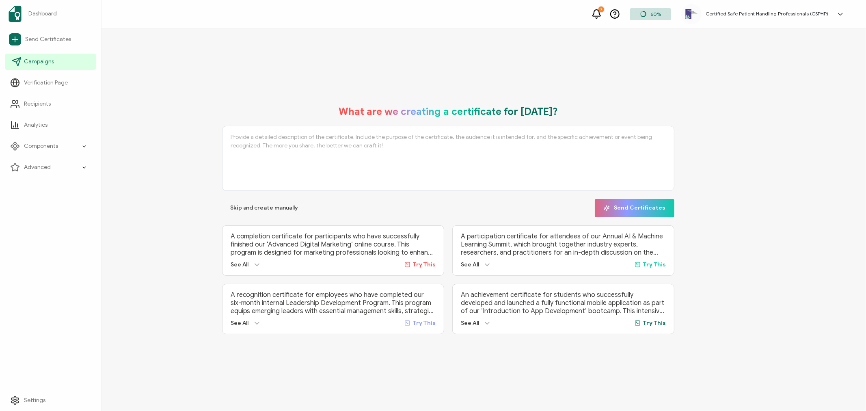 This screenshot has height=411, width=866. What do you see at coordinates (46, 83) in the screenshot?
I see `span: Verification Page` at bounding box center [46, 83].